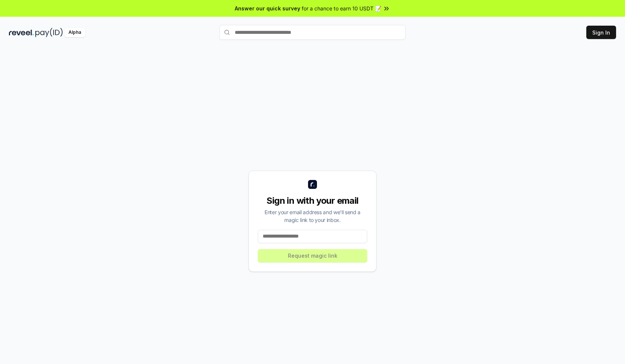 This screenshot has width=625, height=364. I want to click on img: pay_id, so click(49, 32).